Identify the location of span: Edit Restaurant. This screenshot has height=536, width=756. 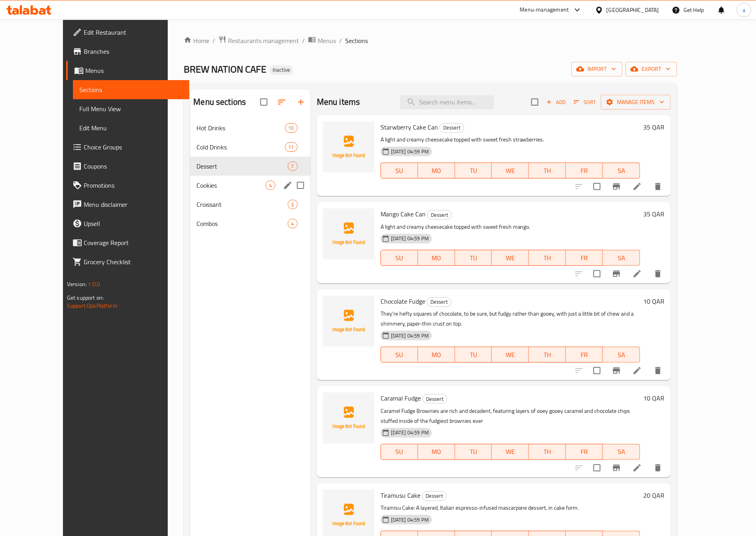
(133, 32).